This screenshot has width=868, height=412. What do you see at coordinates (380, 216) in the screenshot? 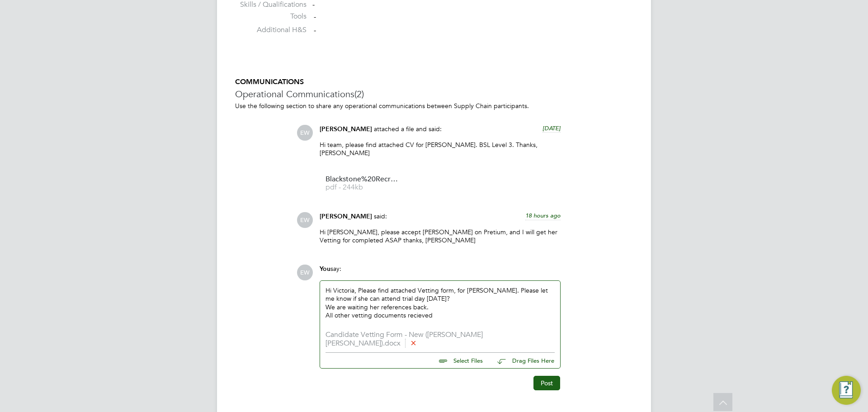
I see `span: said:` at bounding box center [380, 216].